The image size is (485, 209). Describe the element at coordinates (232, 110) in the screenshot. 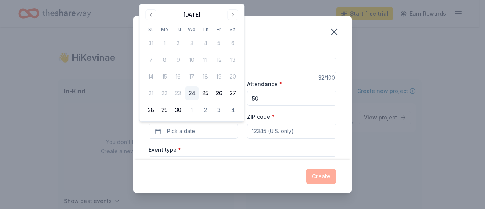

I see `button: 4` at that location.